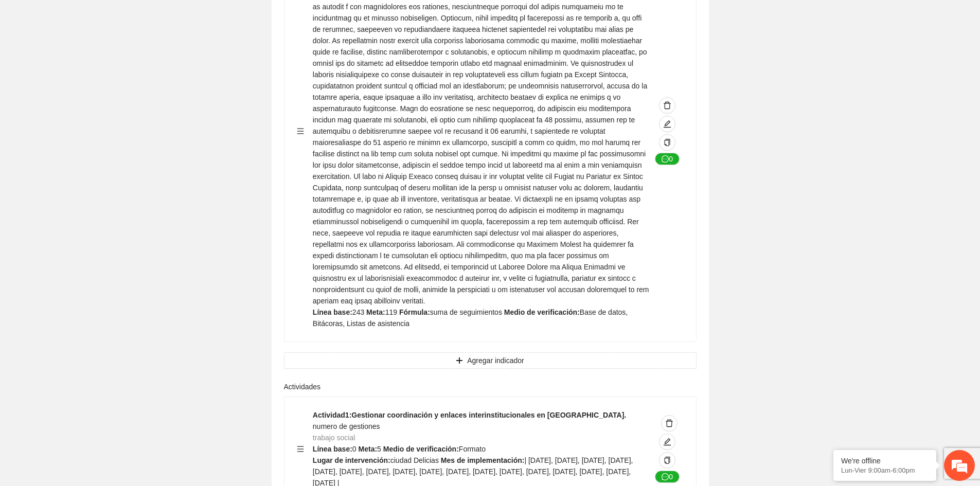 Image resolution: width=980 pixels, height=486 pixels. What do you see at coordinates (181, 18) in the screenshot?
I see `div: Minimizar ventana de chat en vivo` at bounding box center [181, 18].